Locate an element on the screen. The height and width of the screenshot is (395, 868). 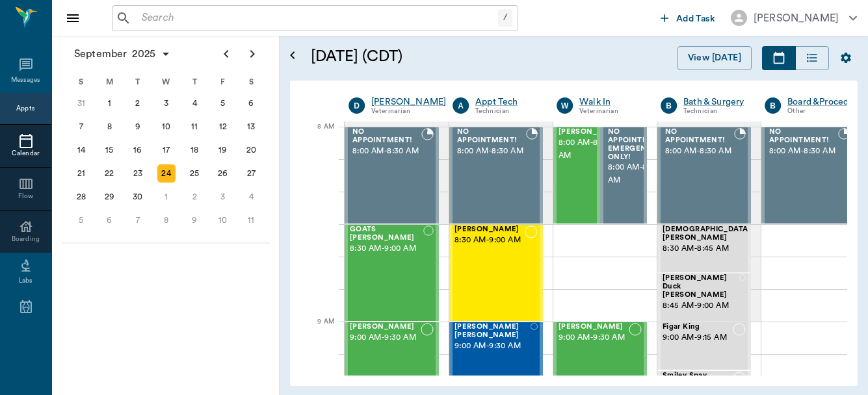
div: Thursday, October 9, 2025 is located at coordinates (194, 220).